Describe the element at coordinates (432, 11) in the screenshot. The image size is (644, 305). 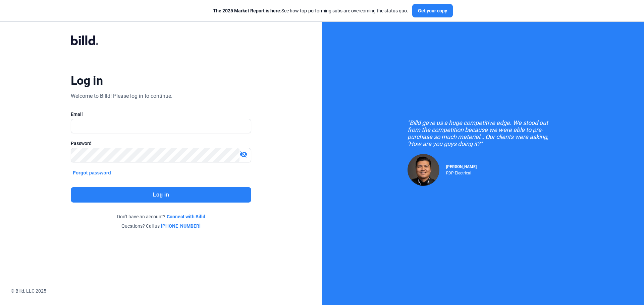
I see `button: Get your copy` at that location.